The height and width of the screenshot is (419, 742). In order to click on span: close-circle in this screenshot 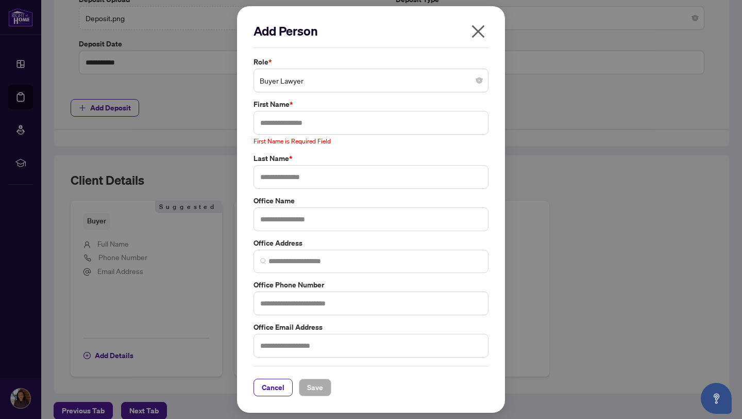, I will do `click(479, 80)`.